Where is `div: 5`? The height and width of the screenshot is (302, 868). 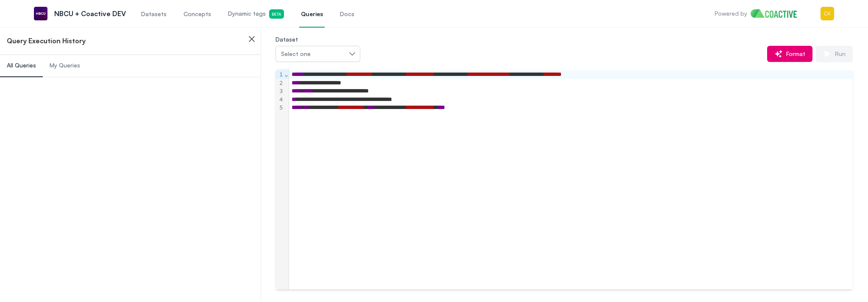 div: 5 is located at coordinates (280, 108).